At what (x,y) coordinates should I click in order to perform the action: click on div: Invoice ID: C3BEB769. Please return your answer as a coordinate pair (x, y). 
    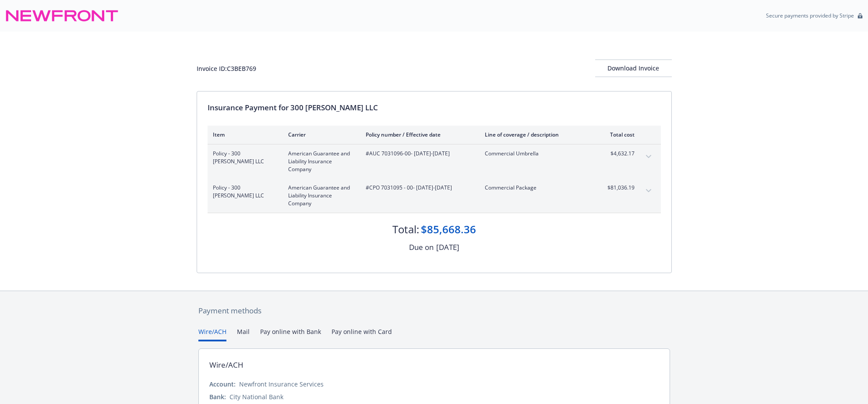
    Looking at the image, I should click on (226, 68).